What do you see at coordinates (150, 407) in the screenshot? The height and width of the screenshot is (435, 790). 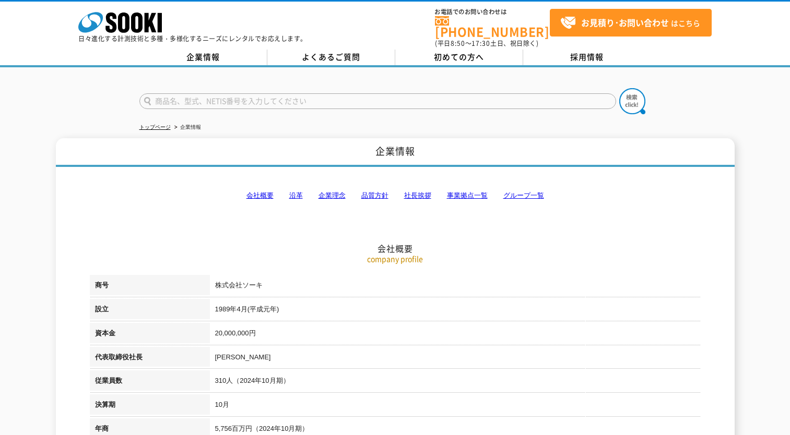 I see `th: 決算期` at bounding box center [150, 407].